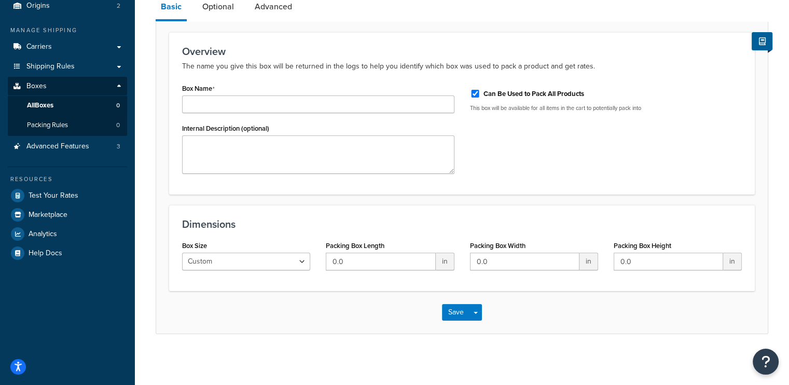 This screenshot has width=789, height=385. What do you see at coordinates (67, 86) in the screenshot?
I see `a: Boxes` at bounding box center [67, 86].